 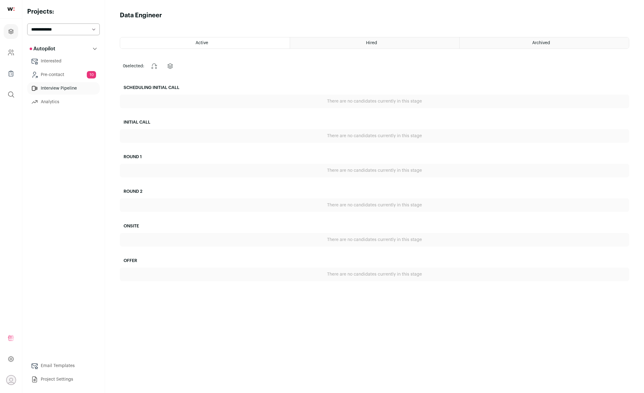 I want to click on h2: Offer, so click(x=375, y=261).